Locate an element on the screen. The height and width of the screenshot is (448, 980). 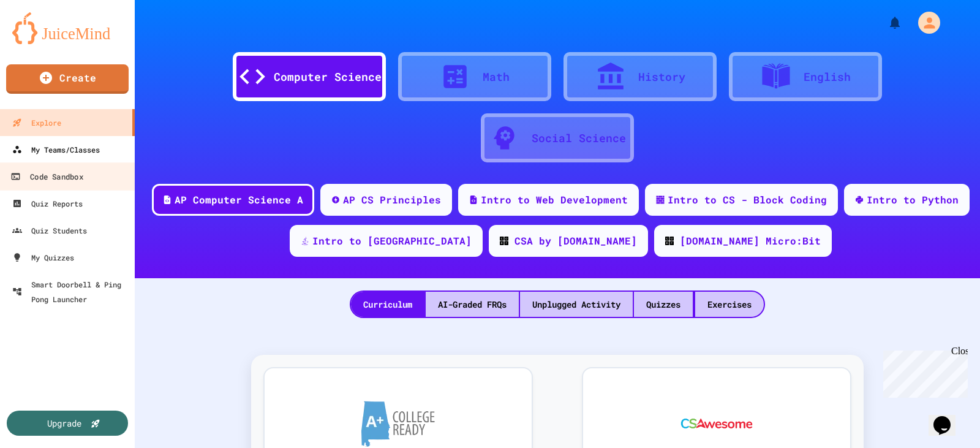
a: Create is located at coordinates (68, 79).